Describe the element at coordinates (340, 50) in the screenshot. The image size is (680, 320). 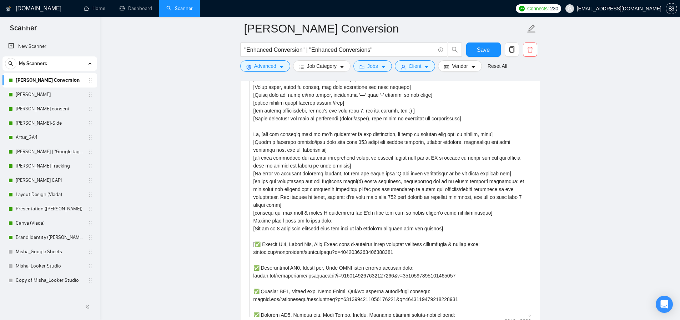
I see `input: Search Freelance Jobs...` at that location.